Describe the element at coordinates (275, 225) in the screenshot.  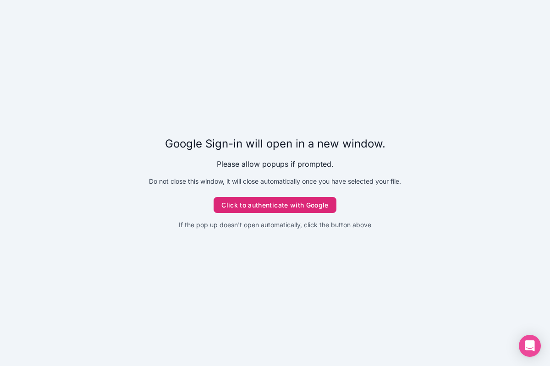
I see `p: If the pop up doesn't open automatically, click the button above` at that location.